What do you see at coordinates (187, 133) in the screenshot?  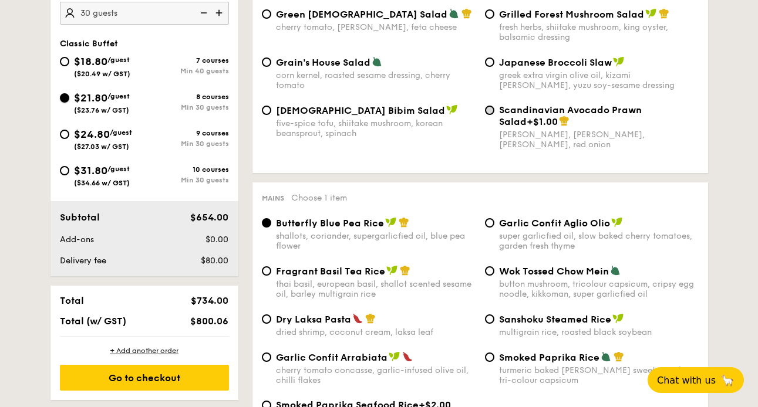 I see `div: 9 courses` at bounding box center [187, 133].